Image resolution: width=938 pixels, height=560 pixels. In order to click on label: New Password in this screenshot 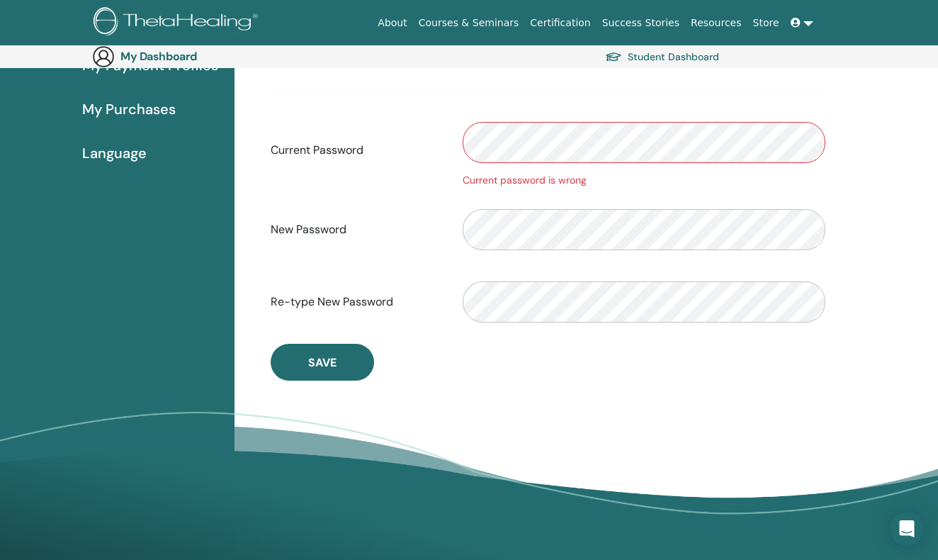, I will do `click(356, 230)`.